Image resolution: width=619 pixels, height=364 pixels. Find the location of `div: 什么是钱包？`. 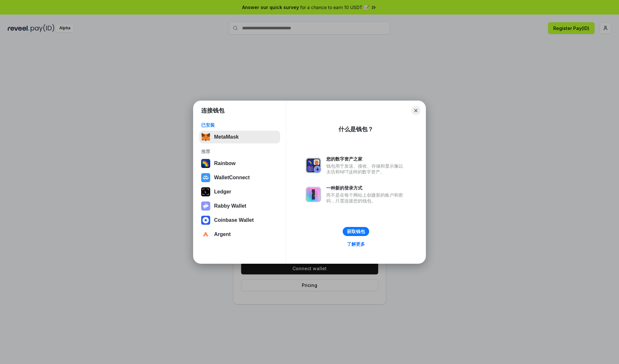

div: 什么是钱包？ is located at coordinates (356, 129).